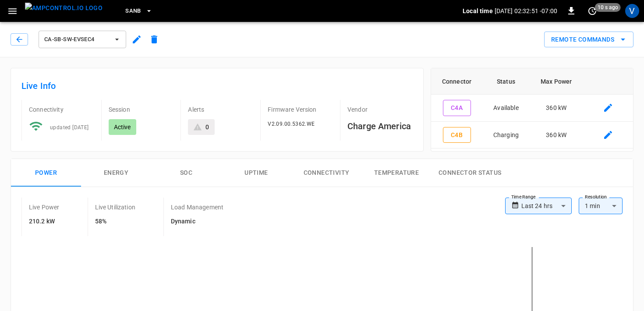  I want to click on div: Last 24 hrs, so click(546, 206).